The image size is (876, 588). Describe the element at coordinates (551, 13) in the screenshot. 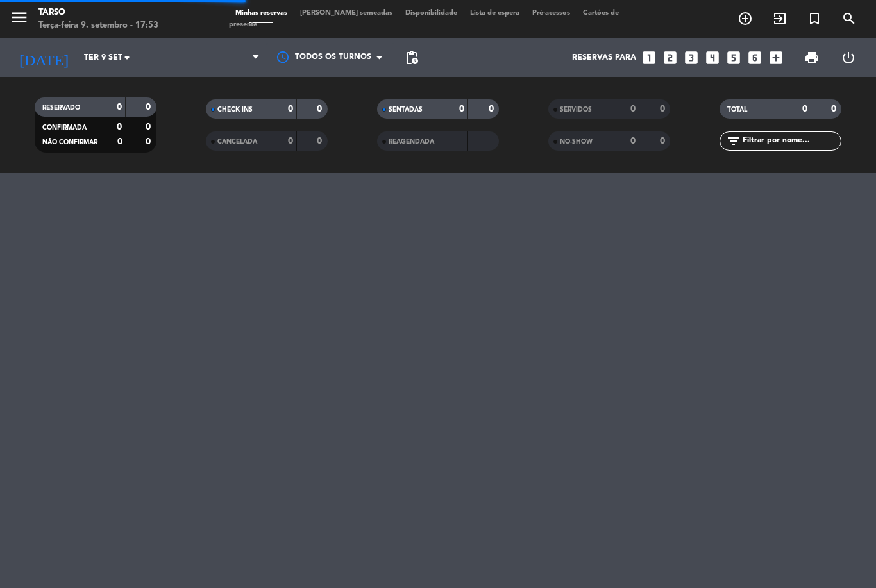

I see `span: Pré-acessos` at that location.